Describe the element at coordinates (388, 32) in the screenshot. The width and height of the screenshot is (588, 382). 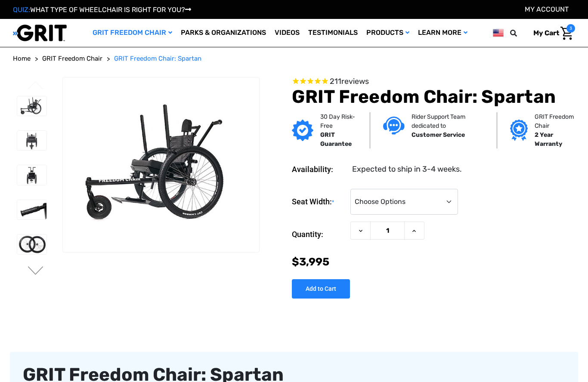
I see `a: Products` at that location.